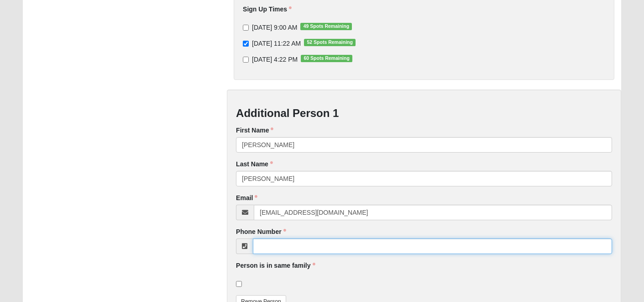 The height and width of the screenshot is (302, 644). Describe the element at coordinates (254, 164) in the screenshot. I see `label: Last Name` at that location.